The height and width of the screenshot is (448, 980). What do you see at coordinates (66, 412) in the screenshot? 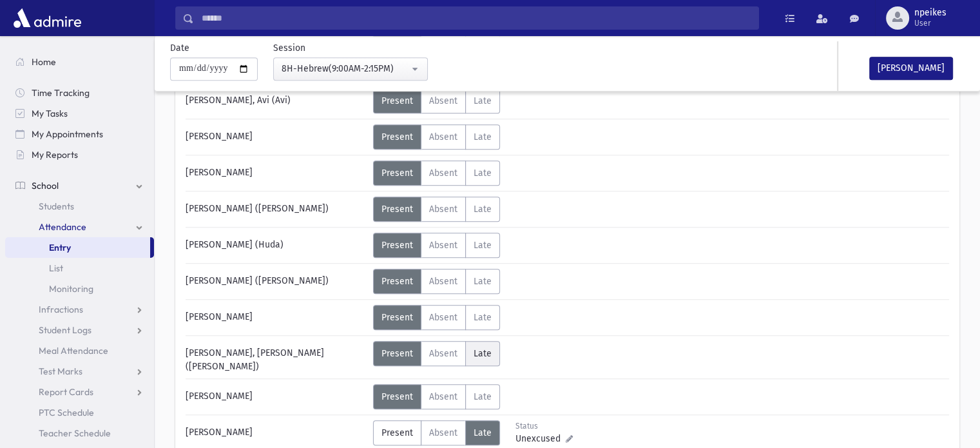
I see `span: PTC Schedule` at bounding box center [66, 412].